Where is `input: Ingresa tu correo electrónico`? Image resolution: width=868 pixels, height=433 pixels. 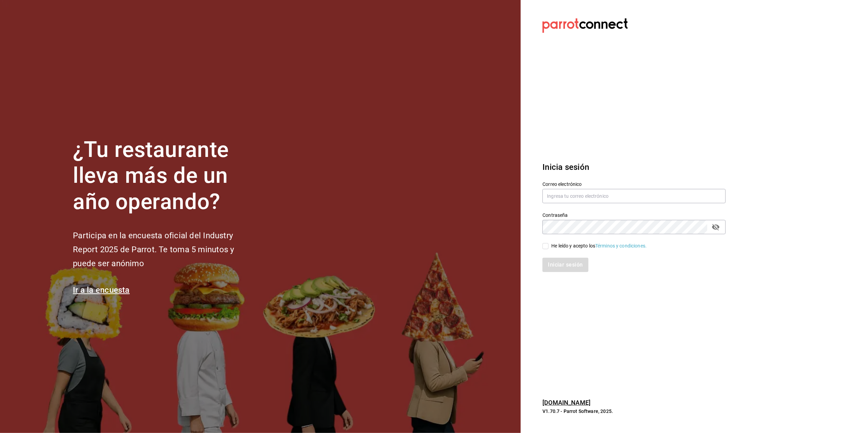 input: Ingresa tu correo electrónico is located at coordinates (635, 196).